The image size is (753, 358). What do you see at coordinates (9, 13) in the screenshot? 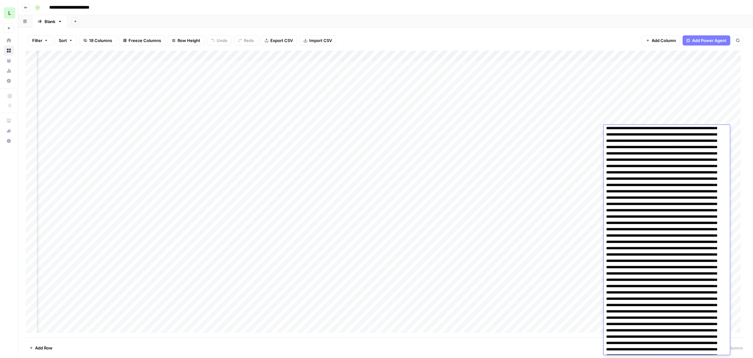
I see `span: L` at bounding box center [9, 13].